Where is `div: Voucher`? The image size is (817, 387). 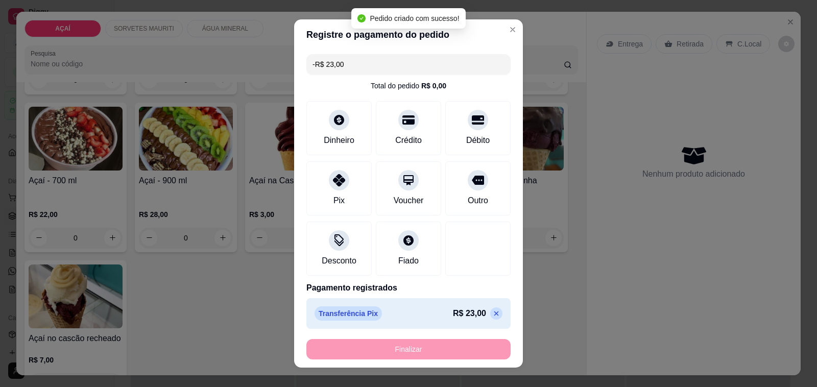 div: Voucher is located at coordinates (408, 201).